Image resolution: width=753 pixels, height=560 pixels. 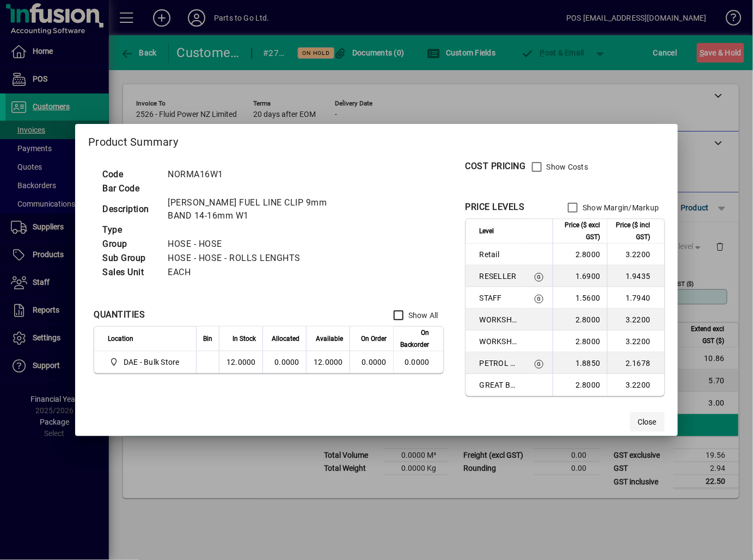 I want to click on td: HOSE - HOSE - ROLLS LENGHTS, so click(x=261, y=258).